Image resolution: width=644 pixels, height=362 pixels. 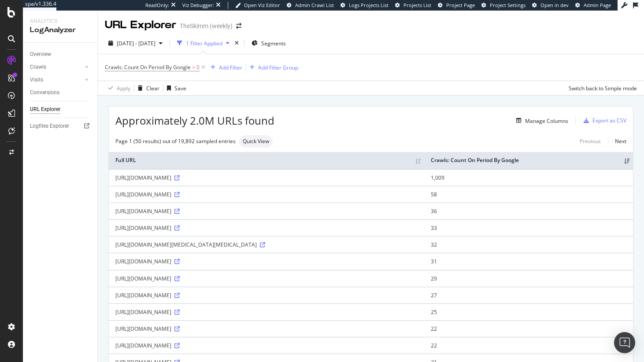 I want to click on button: Manage Columns, so click(x=540, y=121).